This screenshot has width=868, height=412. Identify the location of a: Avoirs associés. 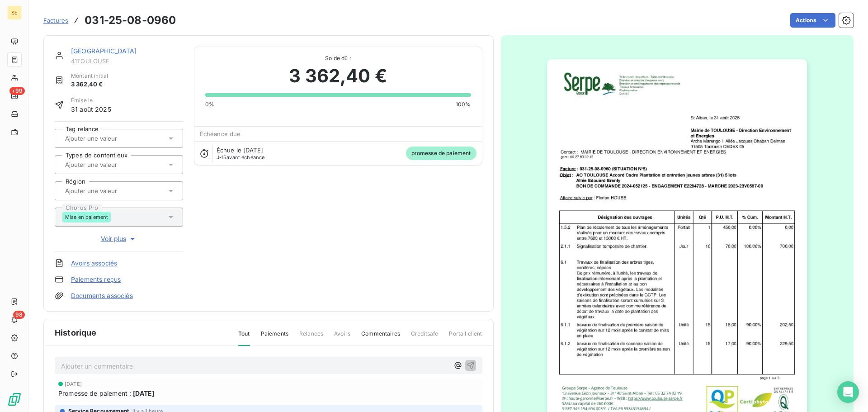
(94, 263).